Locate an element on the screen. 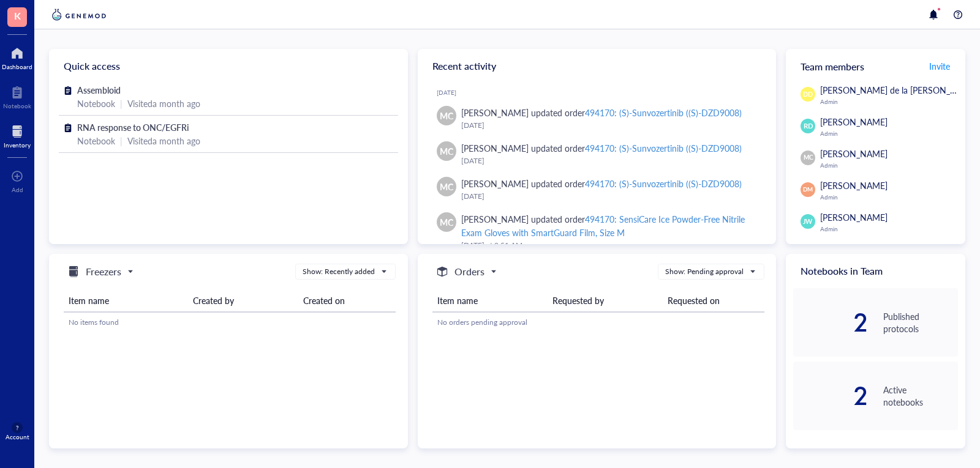 The width and height of the screenshot is (980, 468). span: Assembloid is located at coordinates (99, 90).